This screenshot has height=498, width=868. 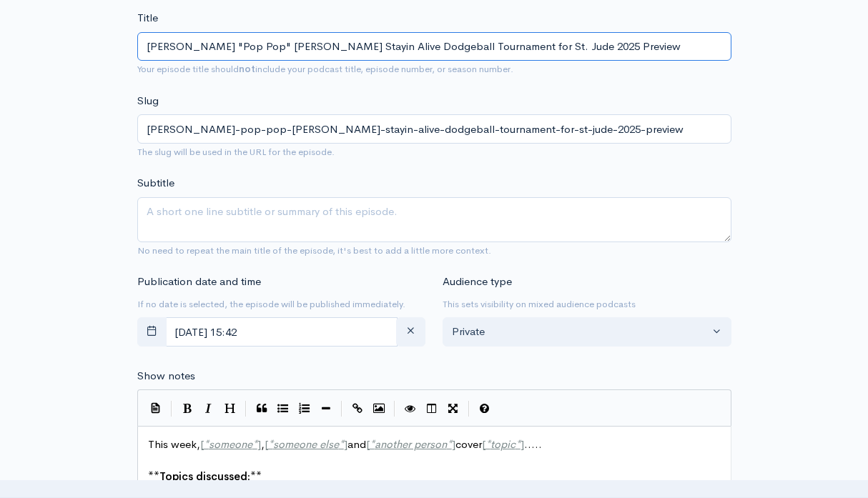 What do you see at coordinates (410, 332) in the screenshot?
I see `button: clear` at bounding box center [410, 332].